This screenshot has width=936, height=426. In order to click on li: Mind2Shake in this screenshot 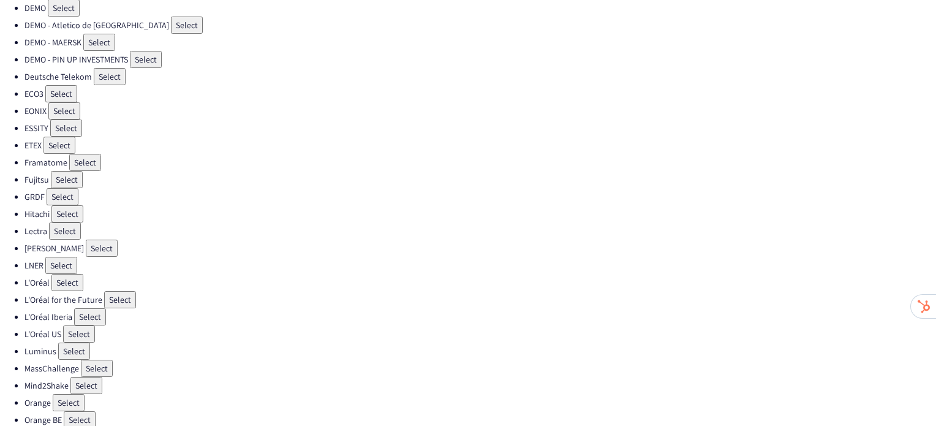, I will do `click(480, 385)`.